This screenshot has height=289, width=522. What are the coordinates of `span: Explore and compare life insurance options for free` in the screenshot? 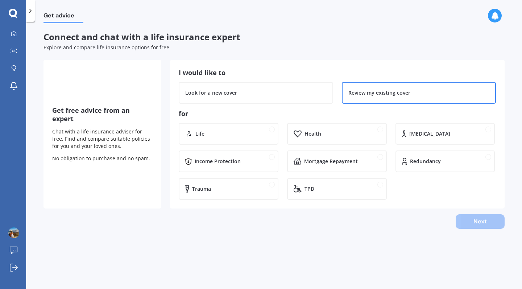 It's located at (106, 47).